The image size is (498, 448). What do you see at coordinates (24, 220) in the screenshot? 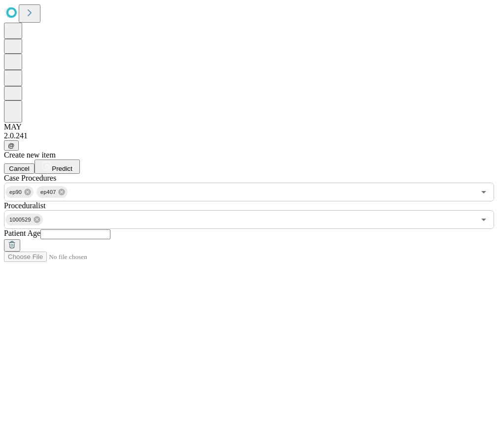
I see `div: 1000529` at bounding box center [24, 220].